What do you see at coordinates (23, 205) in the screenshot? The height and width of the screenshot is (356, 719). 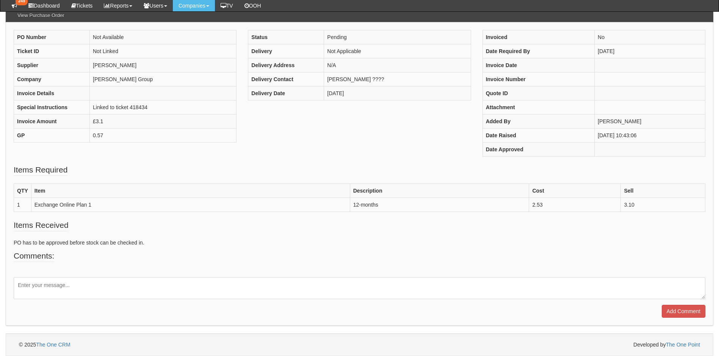 I see `td: 1` at bounding box center [23, 205].